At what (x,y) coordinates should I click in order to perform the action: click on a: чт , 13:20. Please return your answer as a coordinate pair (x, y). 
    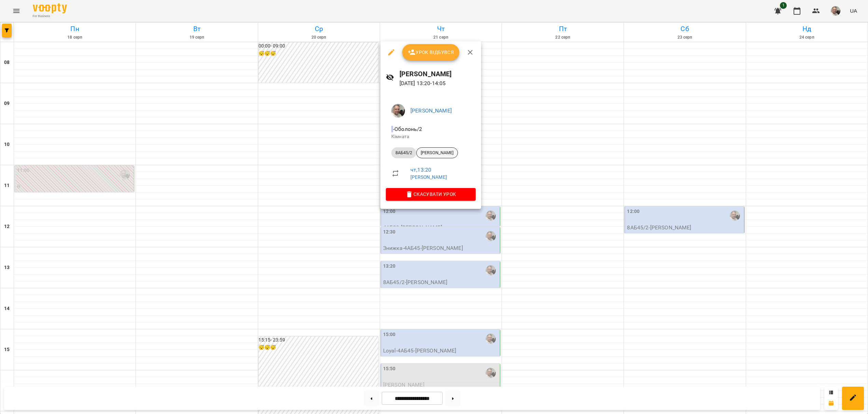
    Looking at the image, I should click on (421, 170).